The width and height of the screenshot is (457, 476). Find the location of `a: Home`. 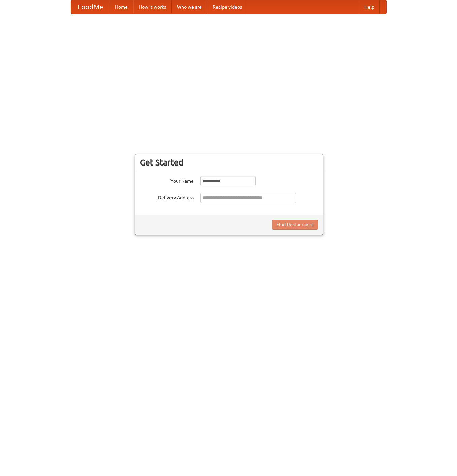

a: Home is located at coordinates (121, 7).